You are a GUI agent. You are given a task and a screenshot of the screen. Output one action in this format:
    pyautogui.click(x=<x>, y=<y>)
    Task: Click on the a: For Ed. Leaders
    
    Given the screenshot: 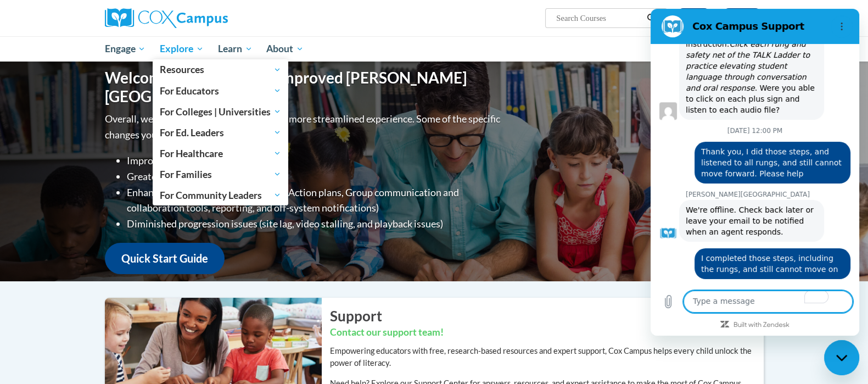 What is the action you would take?
    pyautogui.click(x=220, y=132)
    